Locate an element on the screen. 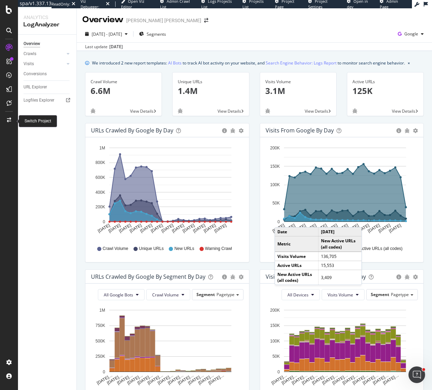 This screenshot has height=390, width=432. div: Logfiles Explorer is located at coordinates (39, 100).